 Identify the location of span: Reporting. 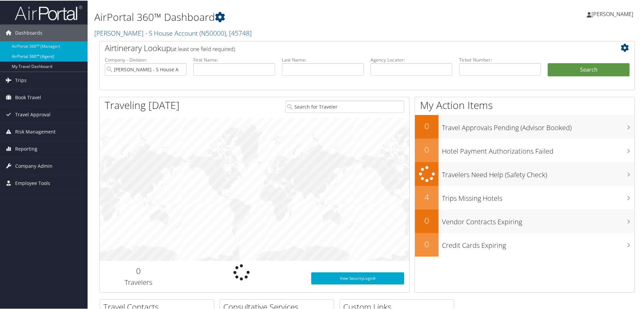
(26, 148).